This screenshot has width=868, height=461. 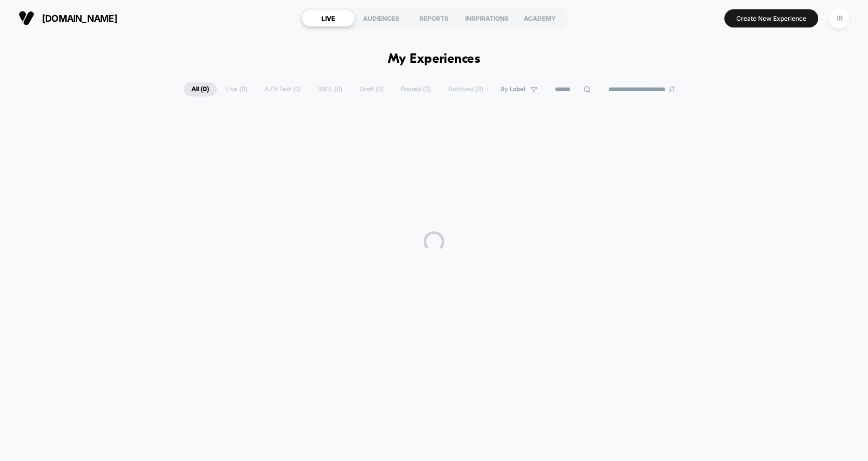 What do you see at coordinates (434, 18) in the screenshot?
I see `div: REPORTS` at bounding box center [434, 18].